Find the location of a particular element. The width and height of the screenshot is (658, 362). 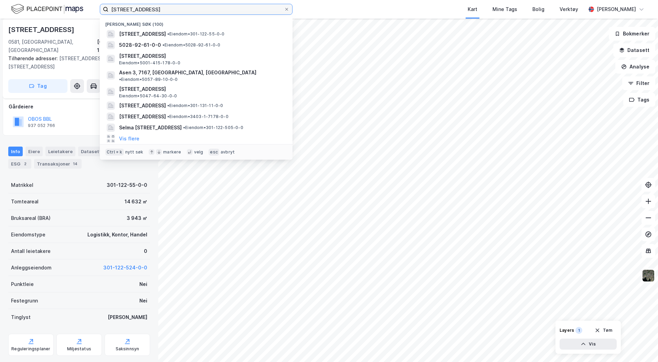

div: esc is located at coordinates (214, 152).